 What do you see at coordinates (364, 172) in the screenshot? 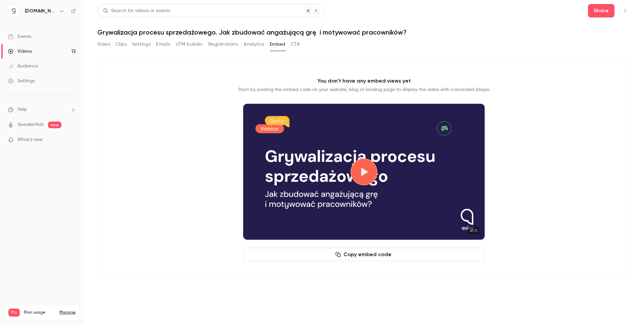
I see `section: Cover` at bounding box center [364, 172].